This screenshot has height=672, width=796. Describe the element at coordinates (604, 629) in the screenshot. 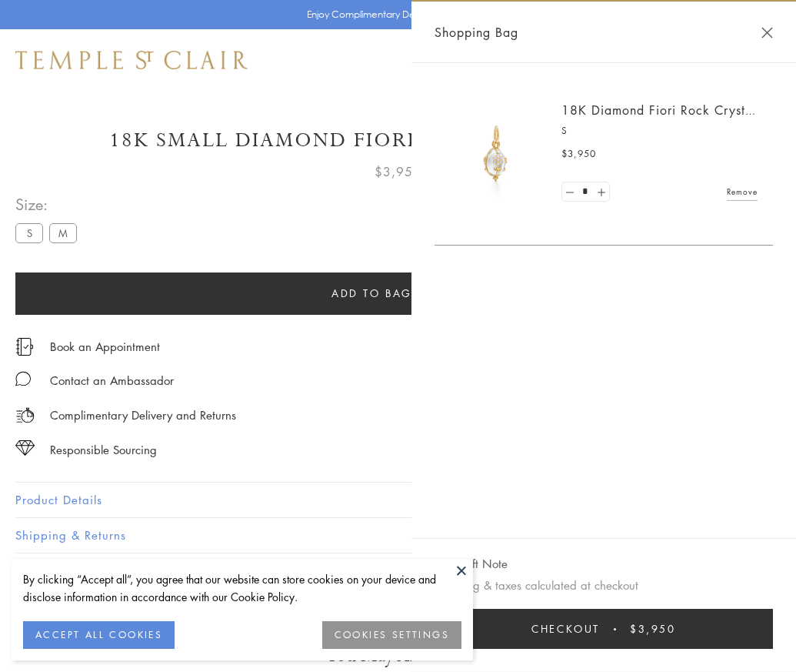

I see `button: Checkout $3,950` at that location.